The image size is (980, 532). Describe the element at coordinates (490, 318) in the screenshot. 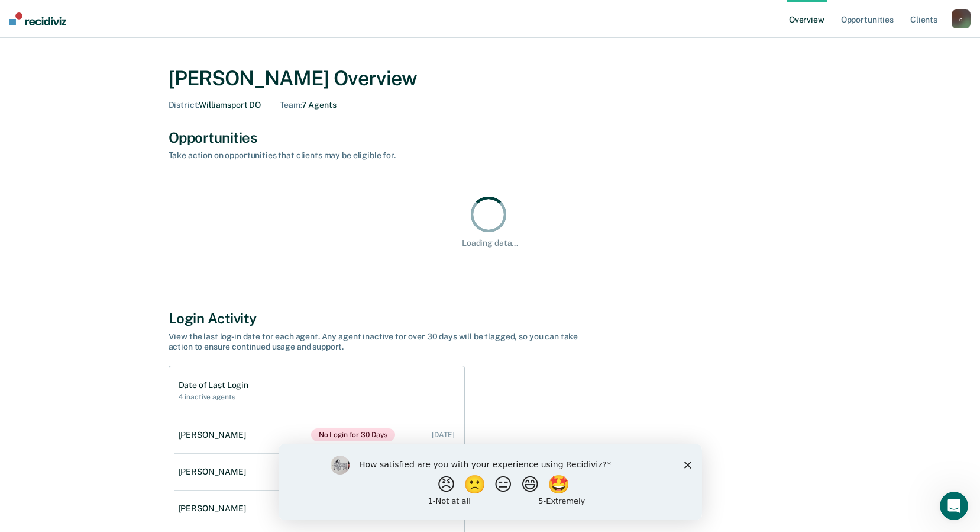

I see `div: Login Activity` at that location.